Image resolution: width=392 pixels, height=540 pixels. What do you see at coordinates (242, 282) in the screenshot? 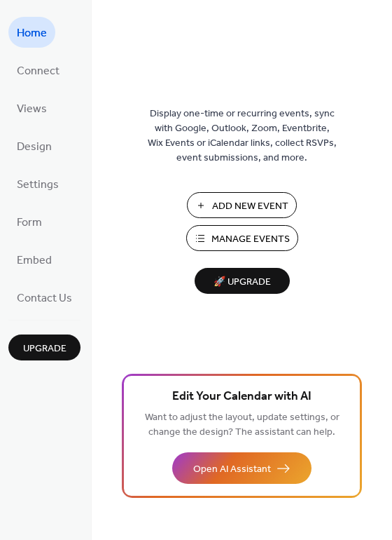
I see `span: 🚀 Upgrade` at bounding box center [242, 282].